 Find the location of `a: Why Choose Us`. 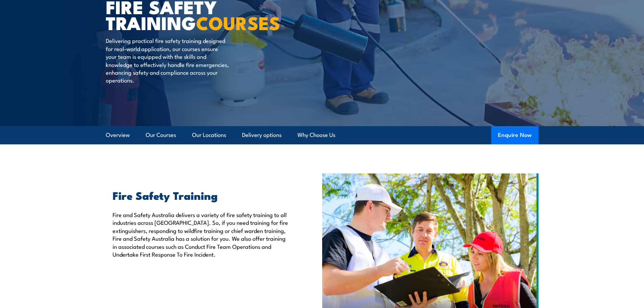

a: Why Choose Us is located at coordinates (316, 135).